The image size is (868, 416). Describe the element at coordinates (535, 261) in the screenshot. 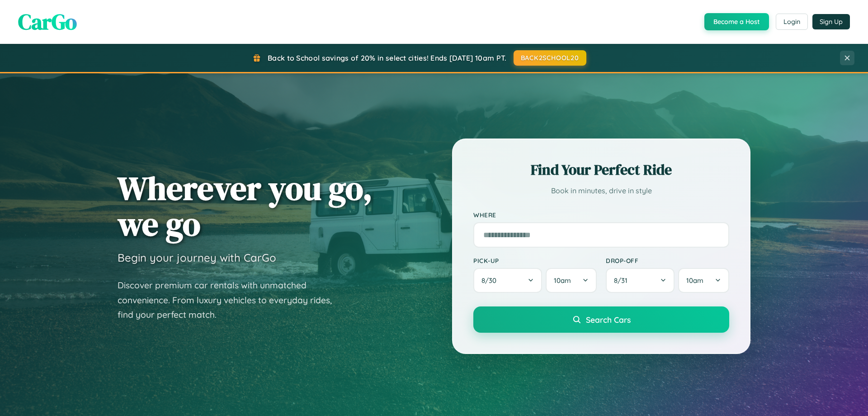

I see `label: Pick-up` at that location.